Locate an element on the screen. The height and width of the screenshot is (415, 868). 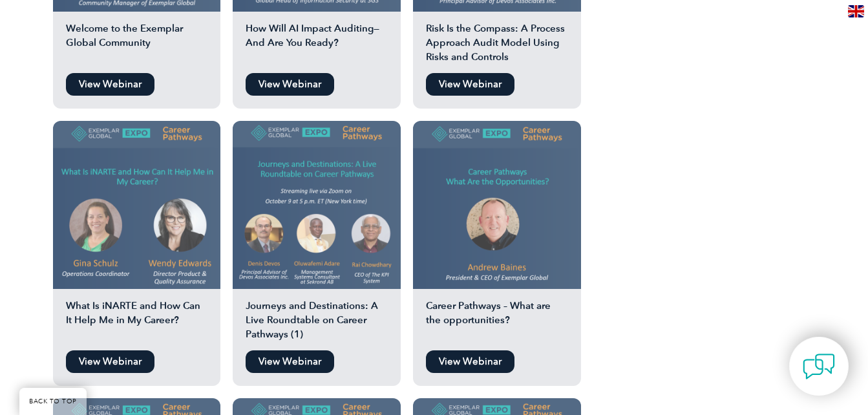
img: Journeys and Destinations: A Live Roundtable on Career Pathways (1) is located at coordinates (316, 205).